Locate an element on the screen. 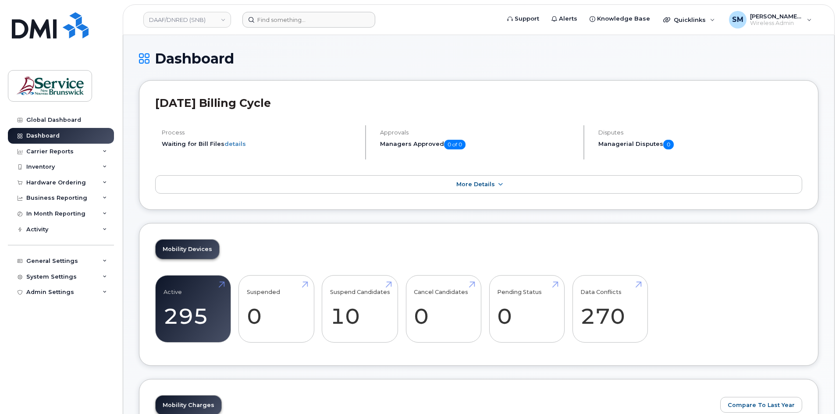  a: Data Conflicts 270 is located at coordinates (610, 309).